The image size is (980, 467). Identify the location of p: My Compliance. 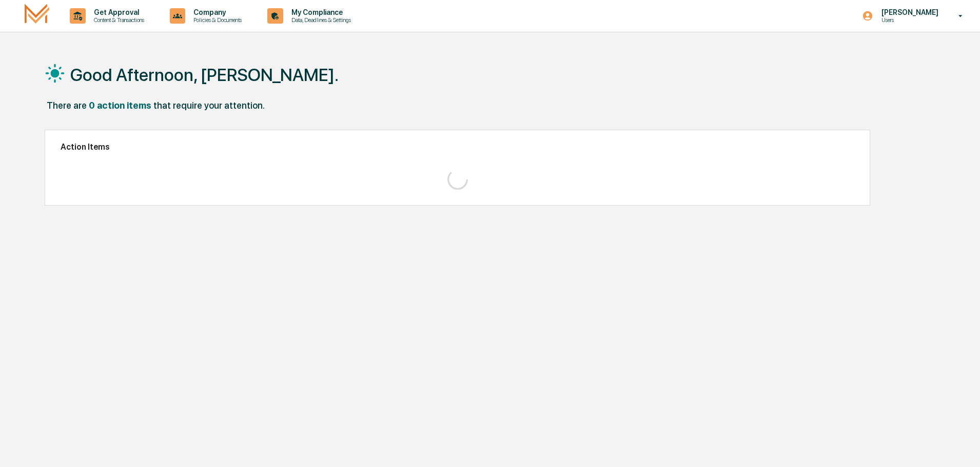
(320, 13).